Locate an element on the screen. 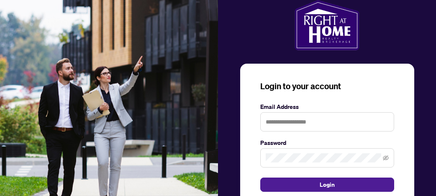 Image resolution: width=436 pixels, height=196 pixels. span: eye-invisible is located at coordinates (386, 158).